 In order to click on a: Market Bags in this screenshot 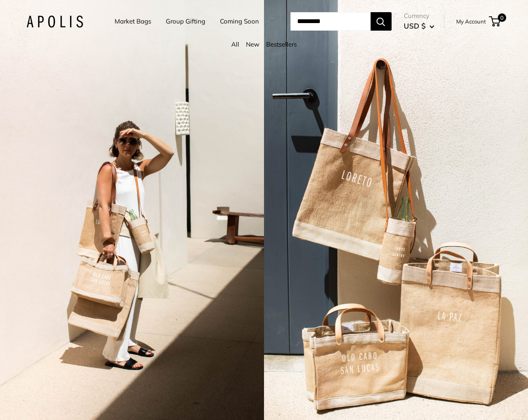, I will do `click(132, 21)`.